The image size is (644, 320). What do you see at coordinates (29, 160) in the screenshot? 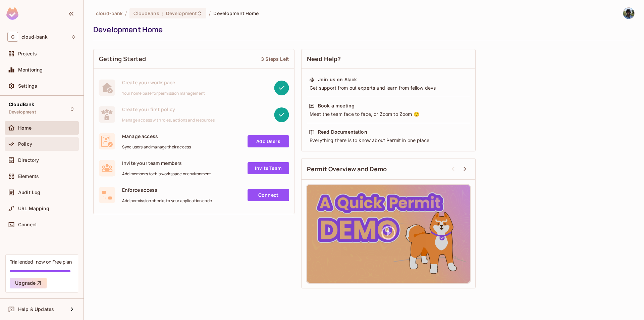
I see `span: Directory` at bounding box center [29, 160].